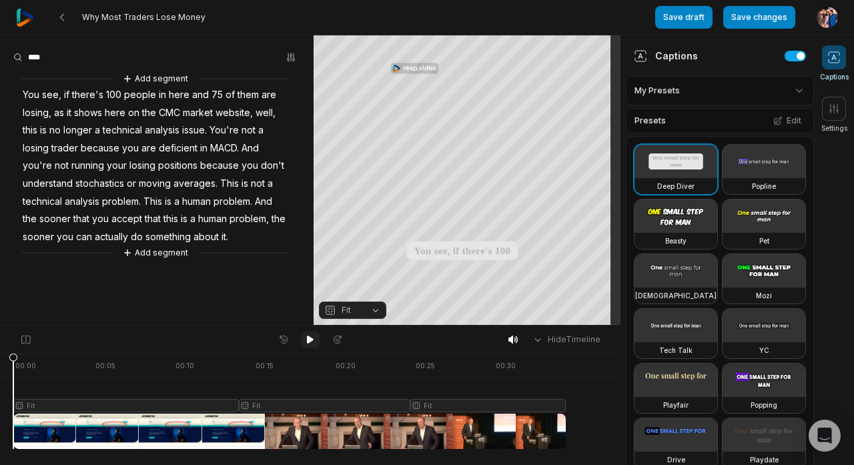 This screenshot has height=465, width=854. What do you see at coordinates (113, 95) in the screenshot?
I see `span: 100` at bounding box center [113, 95].